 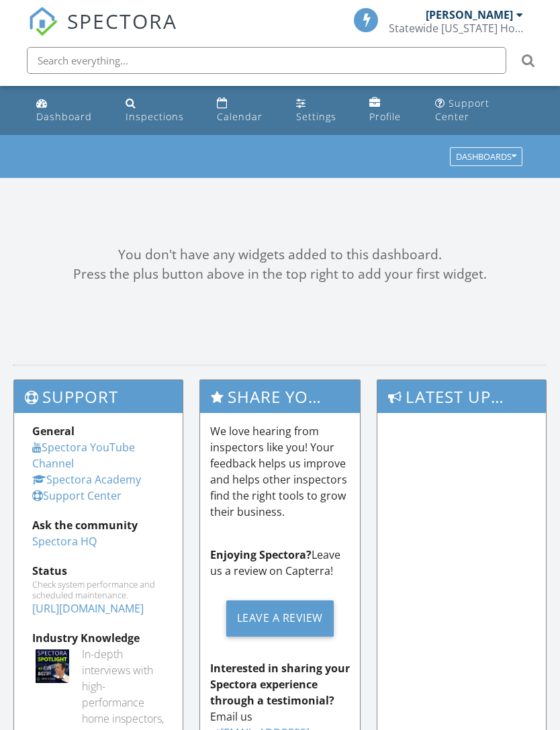 I want to click on input: Search everything..., so click(x=267, y=61).